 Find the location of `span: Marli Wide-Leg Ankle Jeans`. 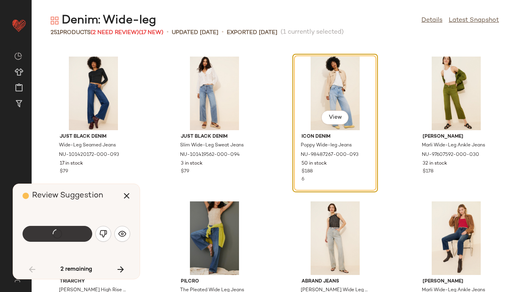

span: Marli Wide-Leg Ankle Jeans is located at coordinates (453, 146).